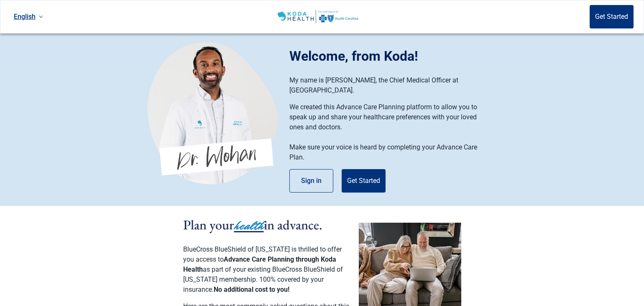 This screenshot has height=306, width=644. Describe the element at coordinates (251, 289) in the screenshot. I see `span: No additional cost to you!` at that location.